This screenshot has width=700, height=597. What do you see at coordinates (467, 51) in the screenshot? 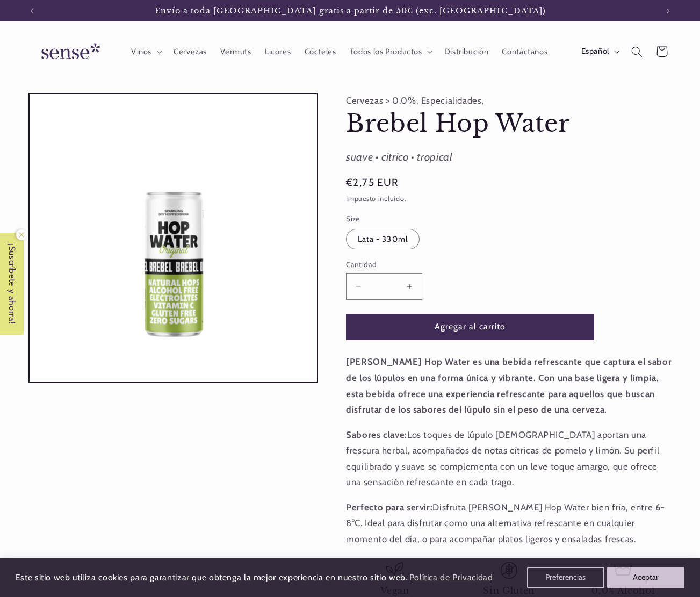
I see `span: Distribución` at bounding box center [467, 51].